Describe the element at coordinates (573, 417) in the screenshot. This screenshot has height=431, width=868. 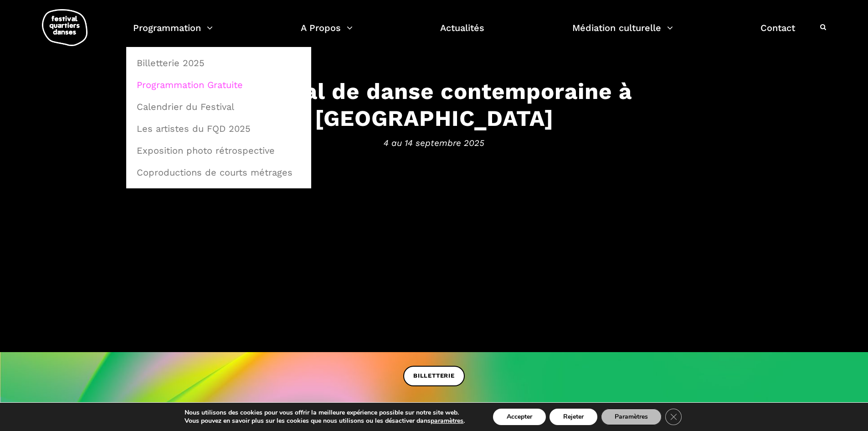
I see `button: Rejeter` at that location.